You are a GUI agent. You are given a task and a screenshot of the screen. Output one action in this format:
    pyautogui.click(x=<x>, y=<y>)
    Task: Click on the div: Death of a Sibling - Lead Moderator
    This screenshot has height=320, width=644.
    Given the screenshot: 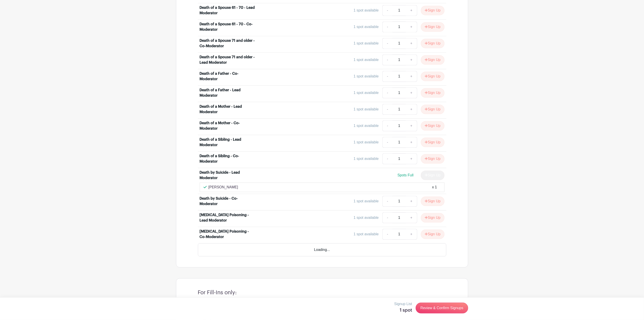 What is the action you would take?
    pyautogui.click(x=227, y=142)
    